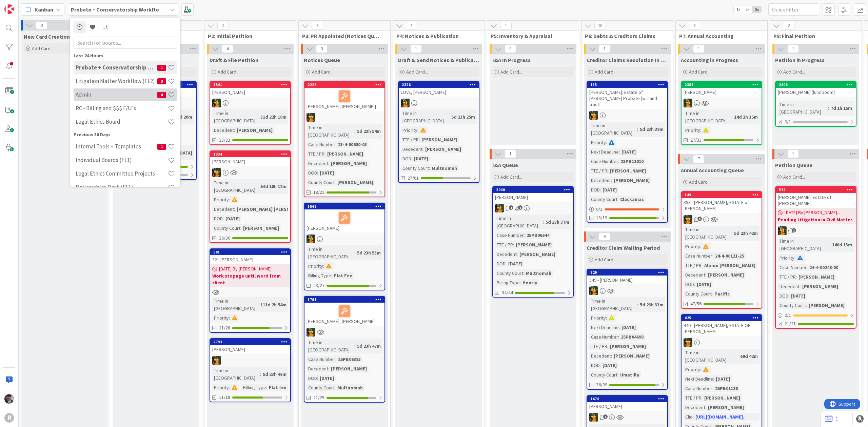  What do you see at coordinates (161, 81) in the screenshot?
I see `span: 3` at bounding box center [161, 81].